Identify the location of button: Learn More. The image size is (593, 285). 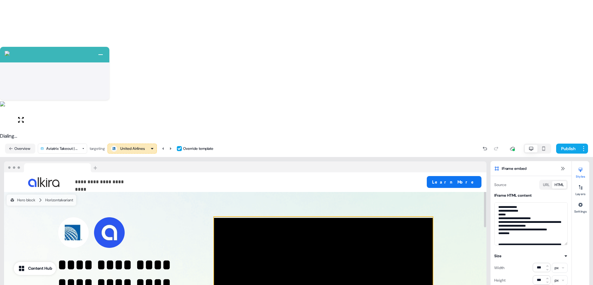
(454, 182).